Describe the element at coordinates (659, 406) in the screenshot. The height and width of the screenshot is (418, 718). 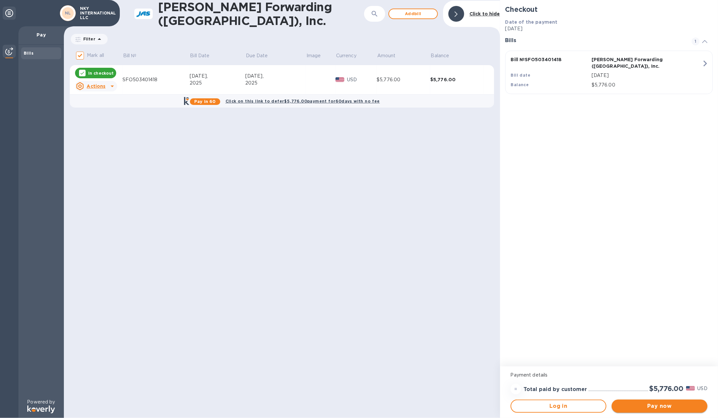
I see `span: Pay now` at that location.